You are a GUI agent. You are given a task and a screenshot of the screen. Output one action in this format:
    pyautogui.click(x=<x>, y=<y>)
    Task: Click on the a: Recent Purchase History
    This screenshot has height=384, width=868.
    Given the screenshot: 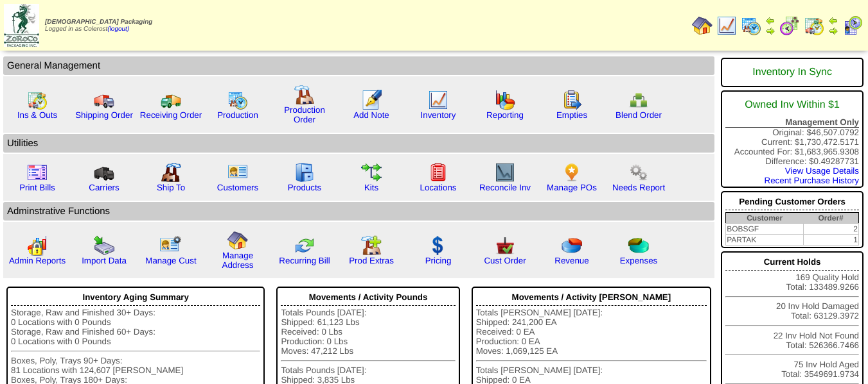 What is the action you would take?
    pyautogui.click(x=811, y=180)
    